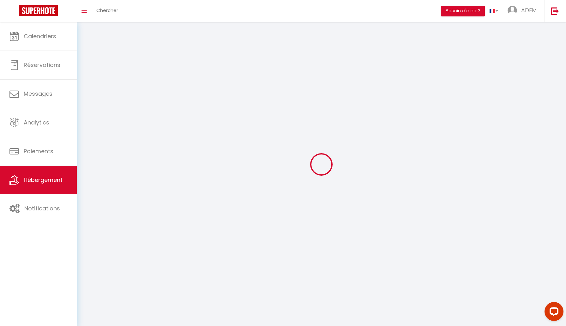 The image size is (566, 326). What do you see at coordinates (555, 11) in the screenshot?
I see `img: logout` at bounding box center [555, 11].